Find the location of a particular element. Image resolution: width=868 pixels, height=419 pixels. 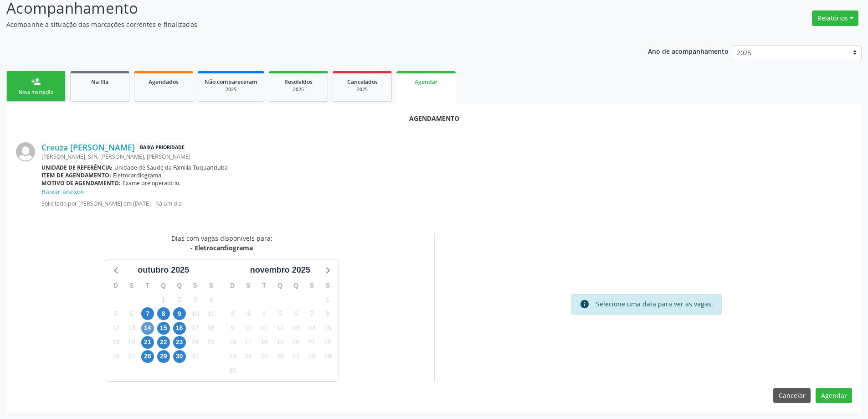

p: Ano de acompanhamento is located at coordinates (688, 50).